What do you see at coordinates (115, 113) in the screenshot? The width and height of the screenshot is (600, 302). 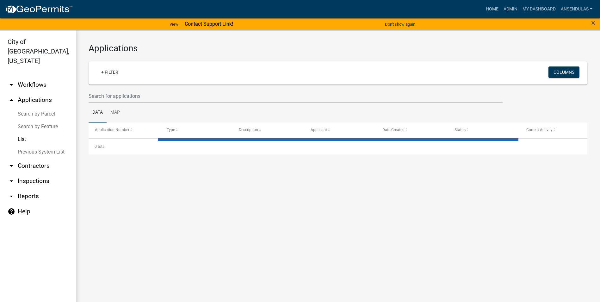 I see `a: Map` at bounding box center [115, 113].